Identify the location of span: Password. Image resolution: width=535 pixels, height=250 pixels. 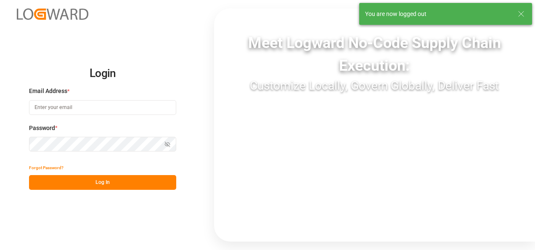
(42, 128).